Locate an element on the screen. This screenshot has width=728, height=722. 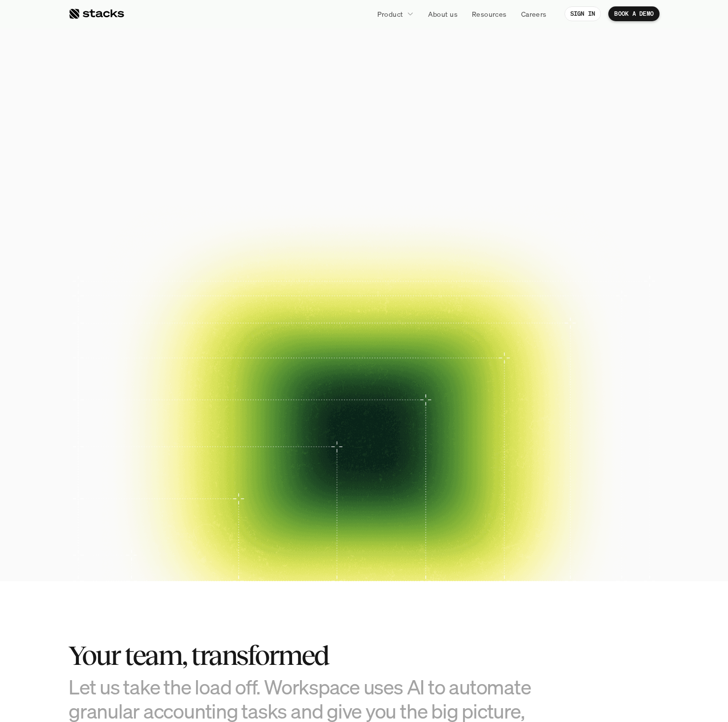
a: About us is located at coordinates (443, 14).